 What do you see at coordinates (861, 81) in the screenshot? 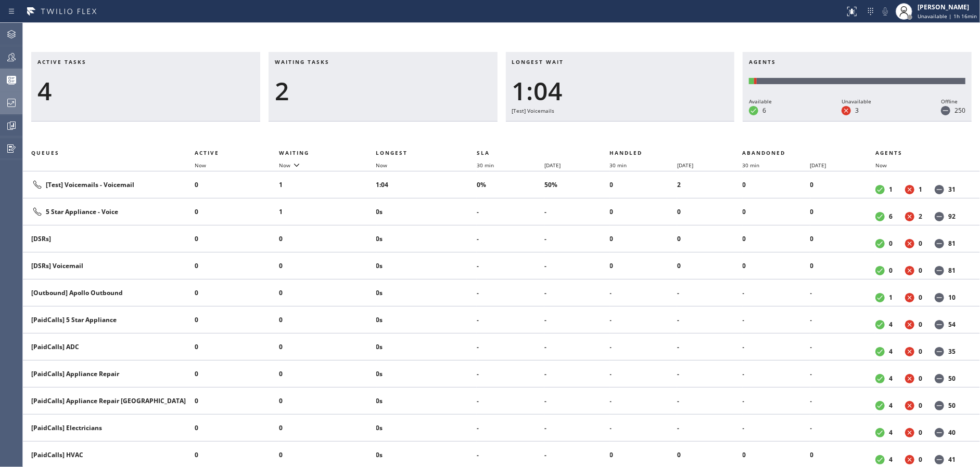
I see `div: Offline: 250` at bounding box center [861, 81].